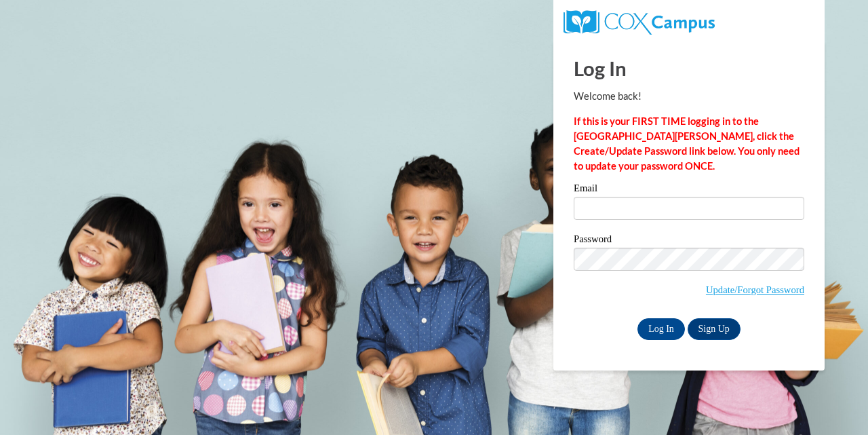 This screenshot has width=868, height=435. What do you see at coordinates (754, 290) in the screenshot?
I see `a: Update/Forgot Password` at bounding box center [754, 290].